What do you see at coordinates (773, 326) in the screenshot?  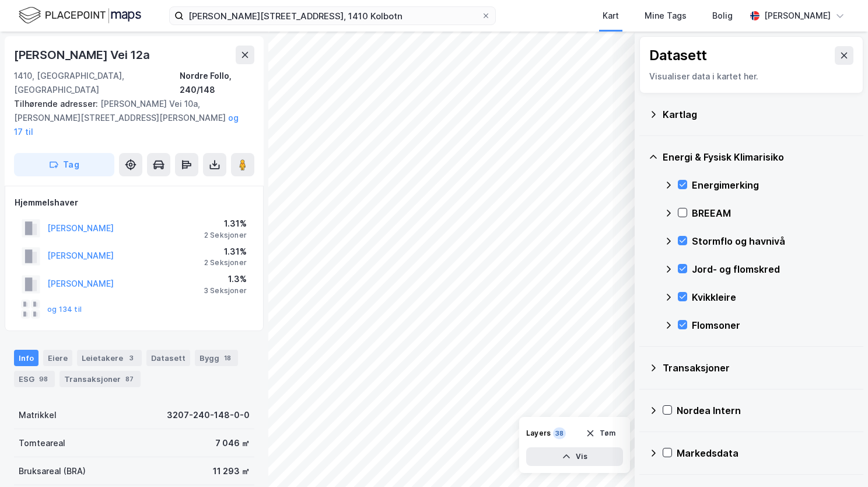 I see `div: Flomsoner` at bounding box center [773, 326].